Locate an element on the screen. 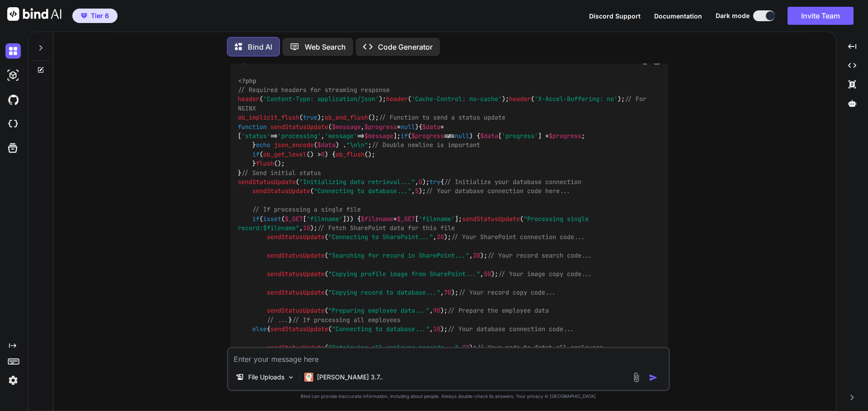 The image size is (868, 411). span: else is located at coordinates (259, 330).